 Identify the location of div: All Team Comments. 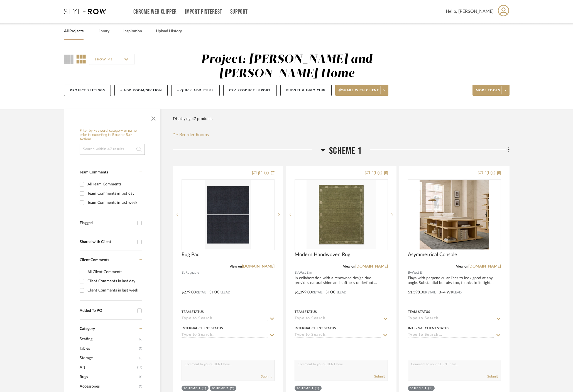
(114, 184).